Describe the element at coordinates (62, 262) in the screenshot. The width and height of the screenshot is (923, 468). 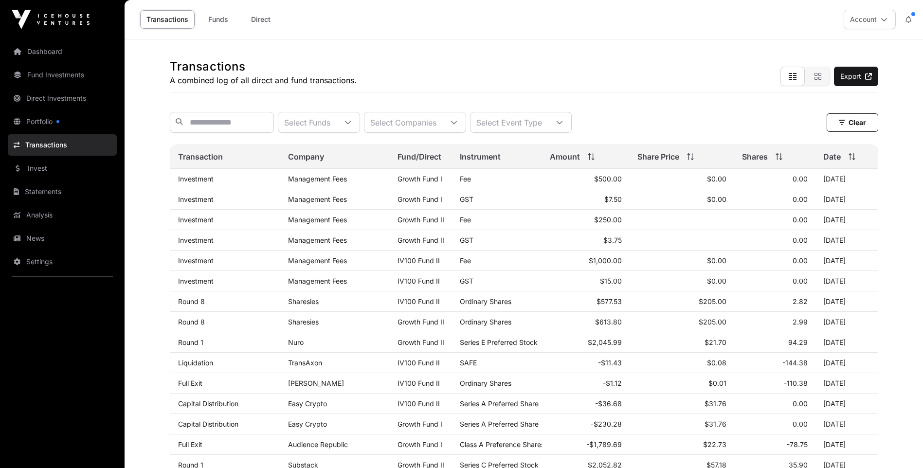
I see `a: Settings` at that location.